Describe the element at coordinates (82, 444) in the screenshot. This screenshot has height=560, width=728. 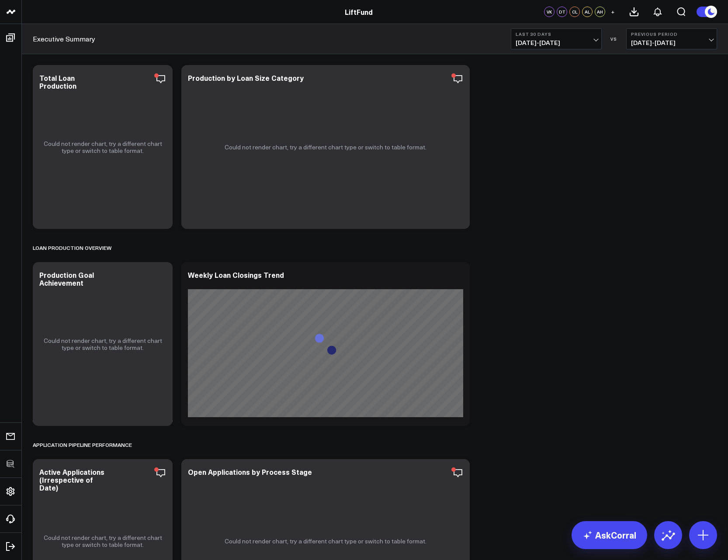
I see `div: Application Pipeline Performance` at that location.